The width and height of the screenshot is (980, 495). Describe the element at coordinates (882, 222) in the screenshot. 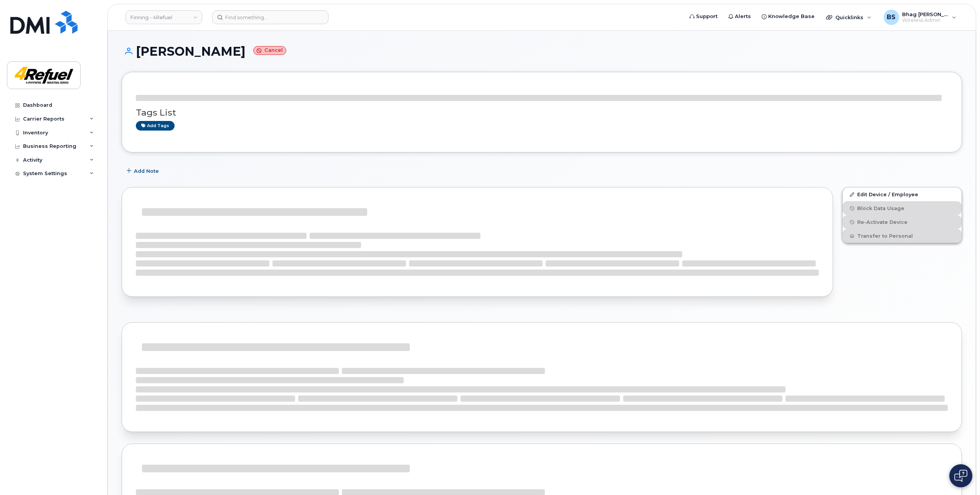

I see `span: Re-Activate Device` at that location.